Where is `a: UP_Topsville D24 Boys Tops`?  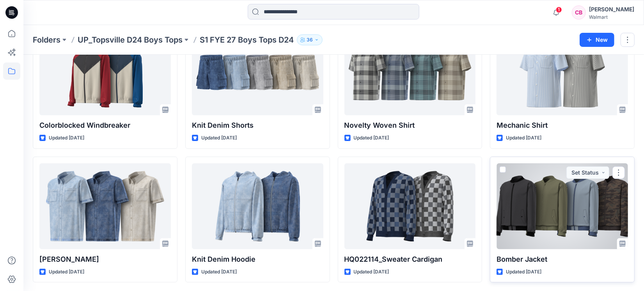
a: UP_Topsville D24 Boys Tops is located at coordinates (130, 40).